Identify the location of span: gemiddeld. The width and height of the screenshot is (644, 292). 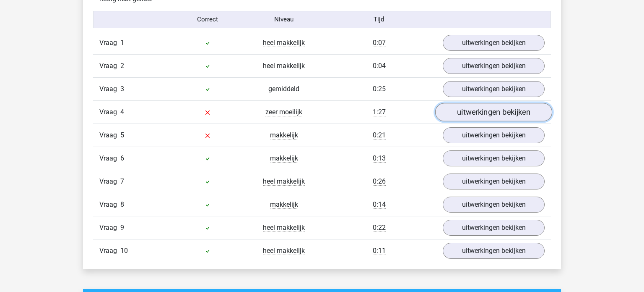
(284, 89).